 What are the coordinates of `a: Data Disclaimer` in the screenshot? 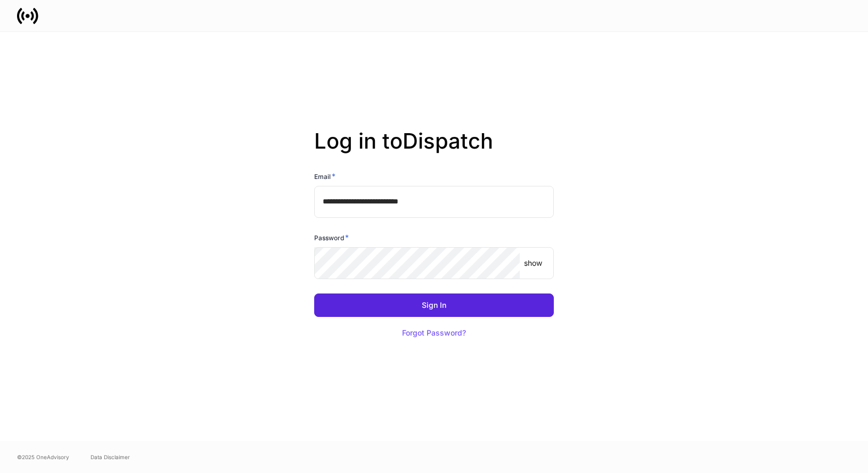 It's located at (111, 457).